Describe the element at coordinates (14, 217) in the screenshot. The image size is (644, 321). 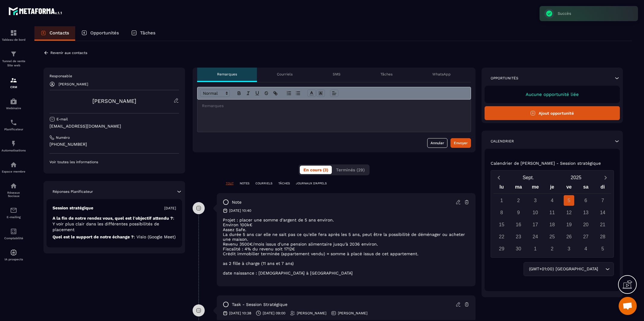
I see `p: E-mailing` at that location.